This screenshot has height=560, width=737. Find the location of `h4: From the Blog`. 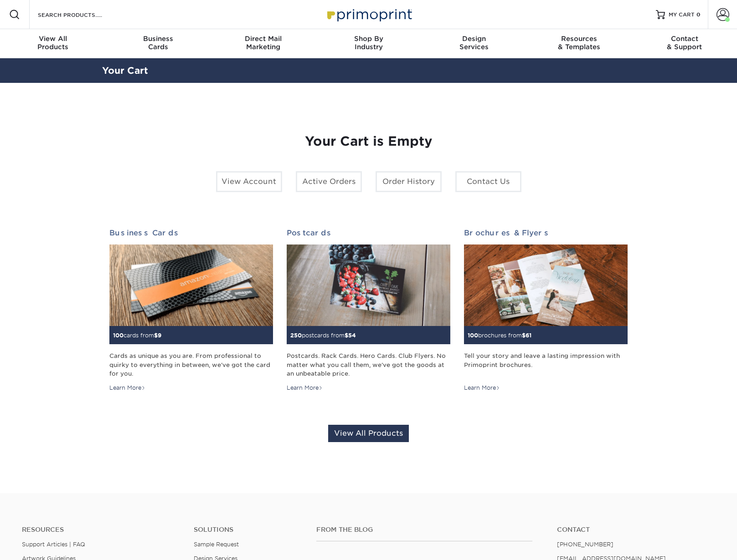

h4: From the Blog is located at coordinates (424, 530).